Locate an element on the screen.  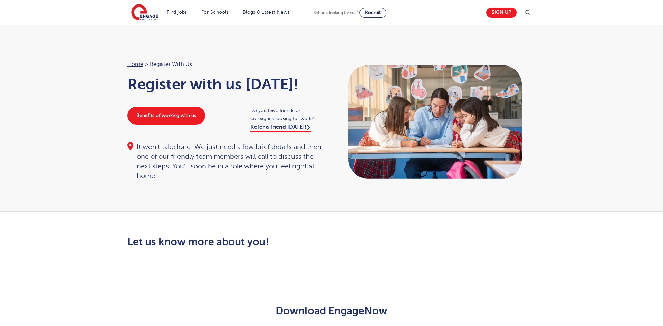
a: Home is located at coordinates (135, 64).